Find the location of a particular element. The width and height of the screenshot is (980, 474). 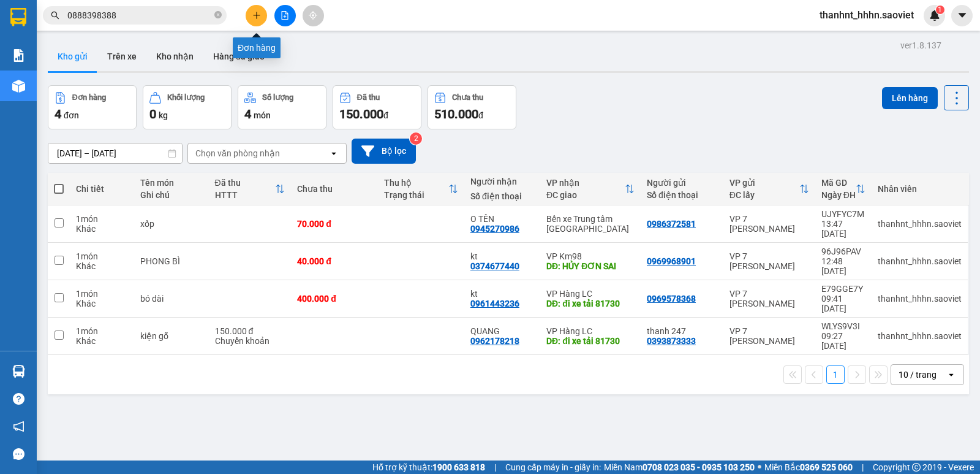

div: Ghi chú is located at coordinates (172, 195).